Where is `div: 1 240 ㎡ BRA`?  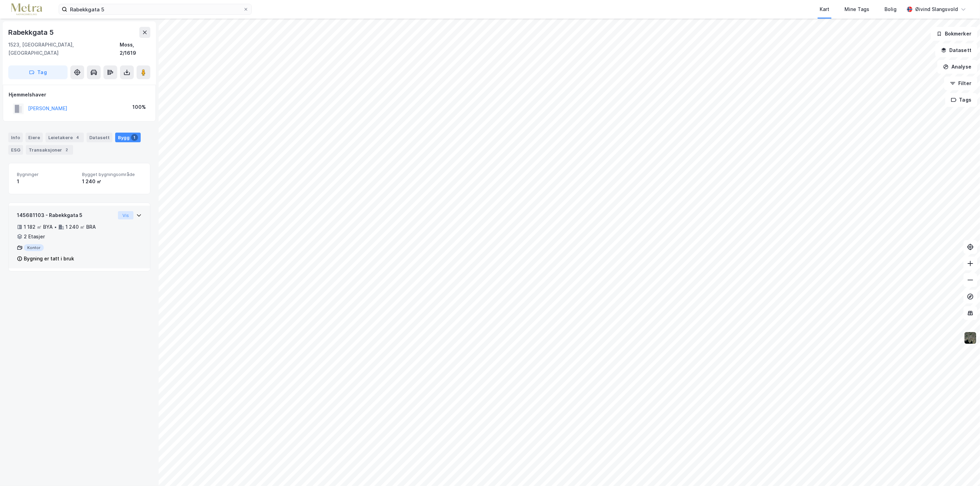
div: 1 240 ㎡ BRA is located at coordinates (80, 227).